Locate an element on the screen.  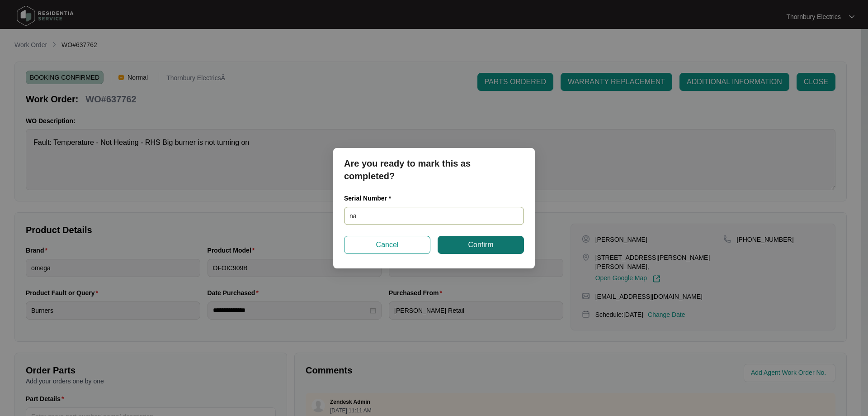
button: Confirm is located at coordinates (480, 245).